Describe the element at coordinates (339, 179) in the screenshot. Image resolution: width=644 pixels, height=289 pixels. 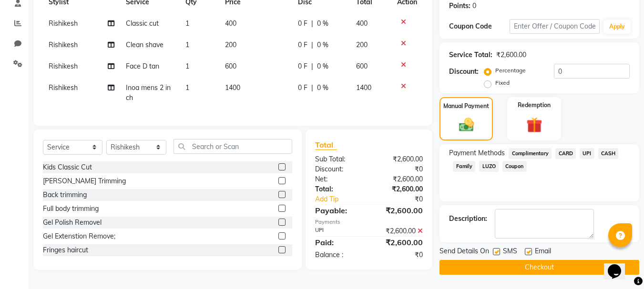
I see `div: Net:` at that location.